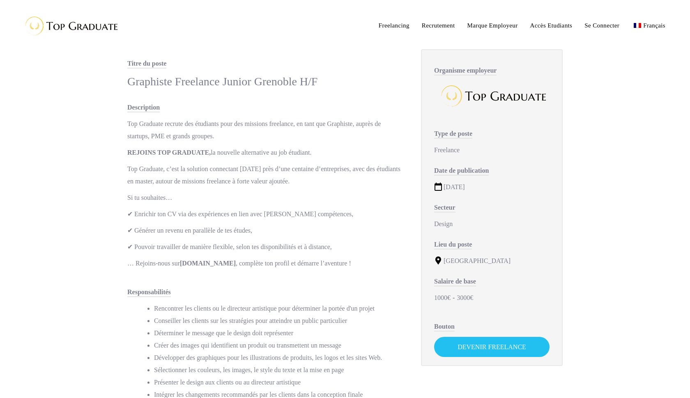  What do you see at coordinates (266, 264) in the screenshot?
I see `p: … Rejoins-nous sur , complète ton profil et démarre l’aventure !` at bounding box center [266, 264].